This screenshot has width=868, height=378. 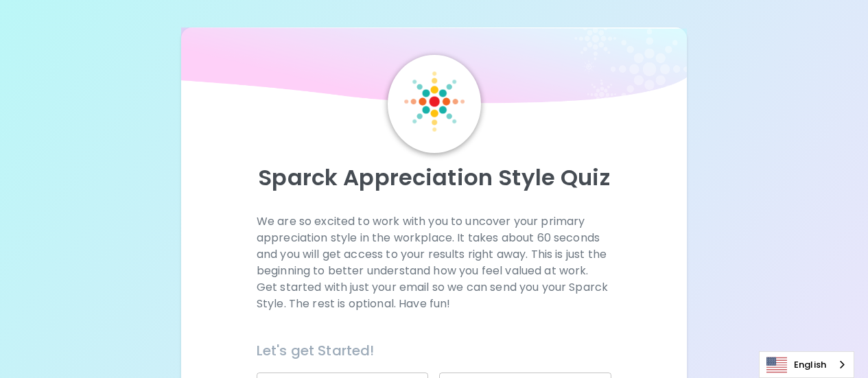 I want to click on p: We are so excited to work with you to uncover your primary appreciation style in the workplace. I..., so click(x=434, y=263).